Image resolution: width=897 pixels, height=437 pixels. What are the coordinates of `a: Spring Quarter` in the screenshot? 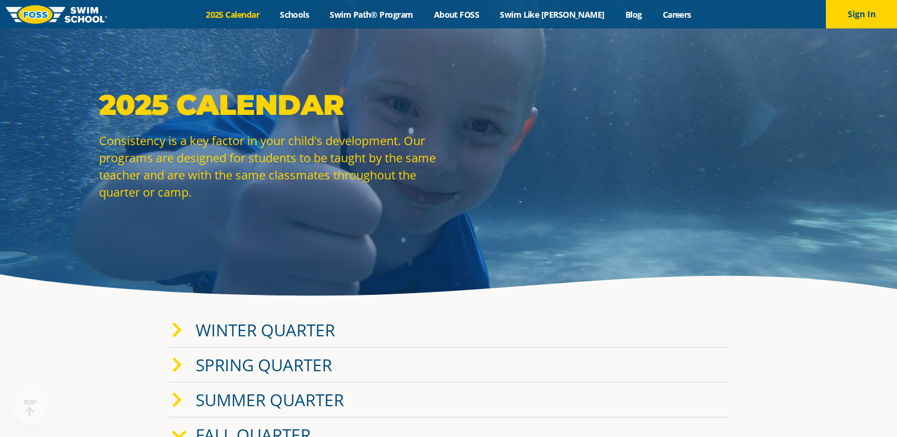 It's located at (264, 365).